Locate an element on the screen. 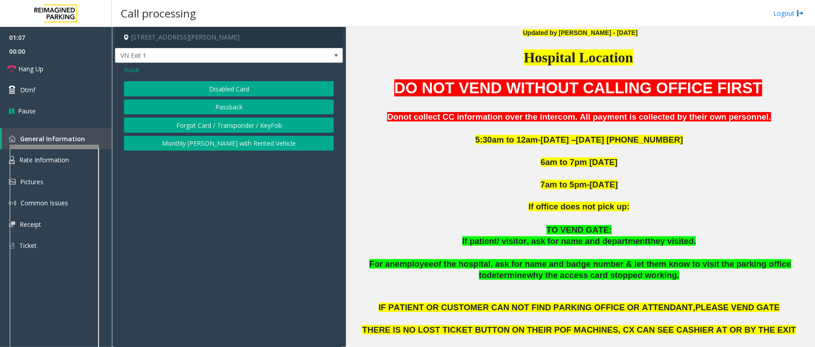 The height and width of the screenshot is (347, 815). span: de is located at coordinates (492, 274).